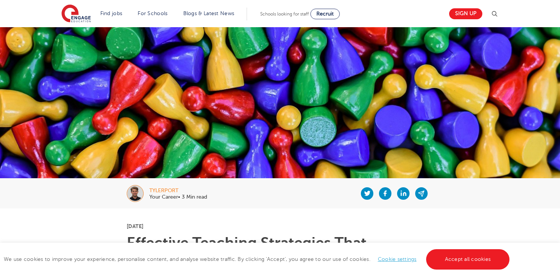 The height and width of the screenshot is (276, 560). I want to click on a: Recruit, so click(325, 14).